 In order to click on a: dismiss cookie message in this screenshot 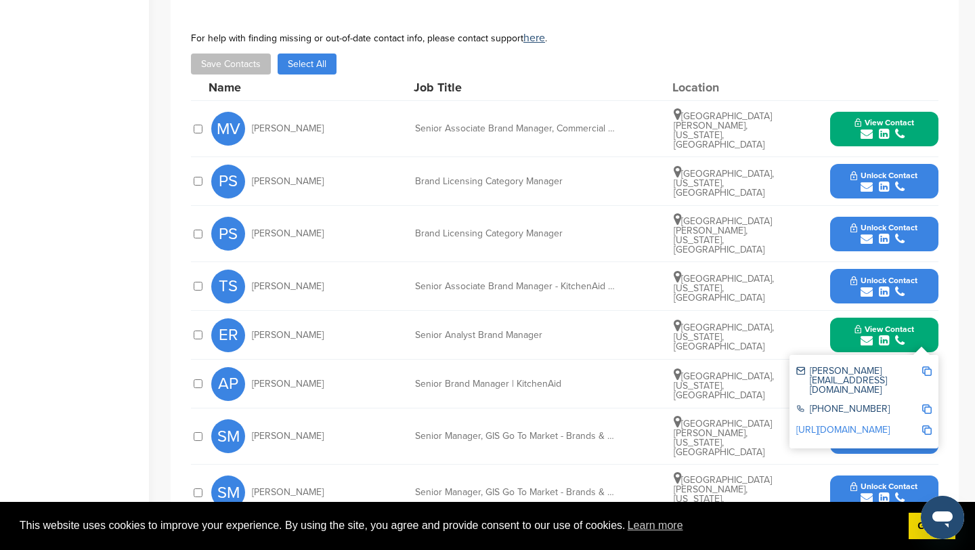, I will do `click(932, 526)`.